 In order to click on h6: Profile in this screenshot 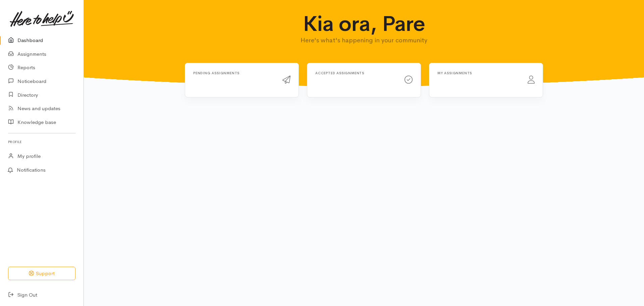, I will do `click(42, 142)`.